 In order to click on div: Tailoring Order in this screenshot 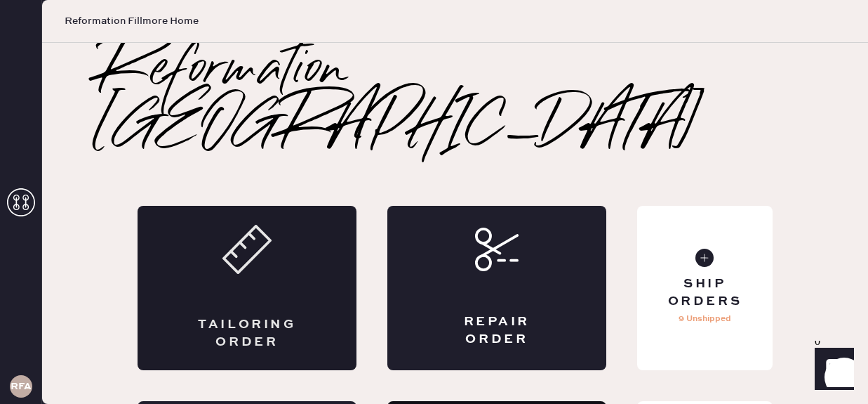, I will do `click(246, 333)`.